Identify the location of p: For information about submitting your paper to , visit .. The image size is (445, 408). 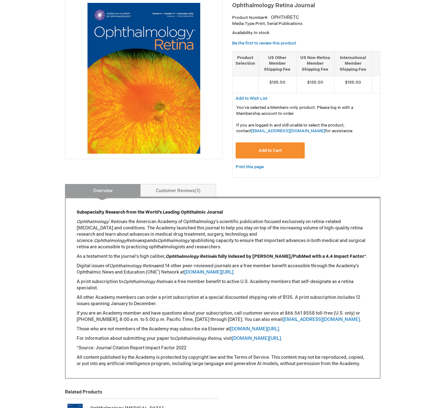
(223, 338).